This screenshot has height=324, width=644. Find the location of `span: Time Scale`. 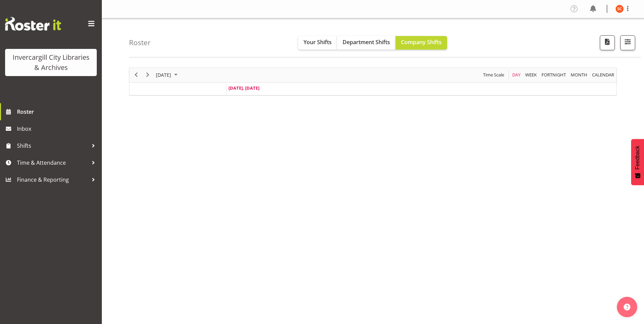

span: Time Scale is located at coordinates (494, 75).